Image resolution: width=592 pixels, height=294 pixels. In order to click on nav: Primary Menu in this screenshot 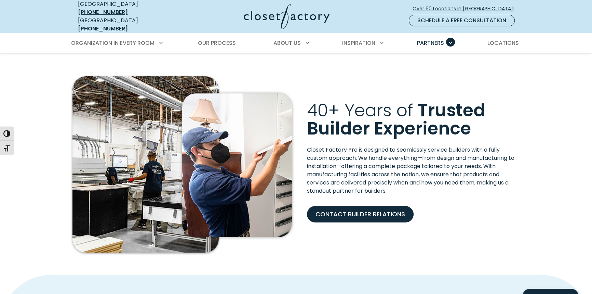, I will do `click(296, 43)`.